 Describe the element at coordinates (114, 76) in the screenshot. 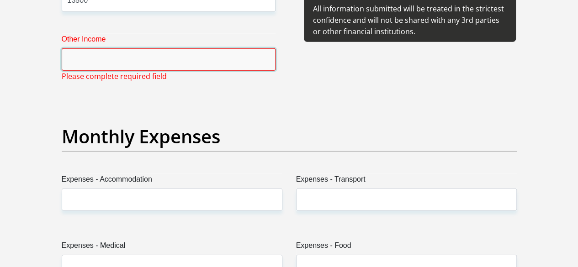

I see `span: Please complete required field` at that location.